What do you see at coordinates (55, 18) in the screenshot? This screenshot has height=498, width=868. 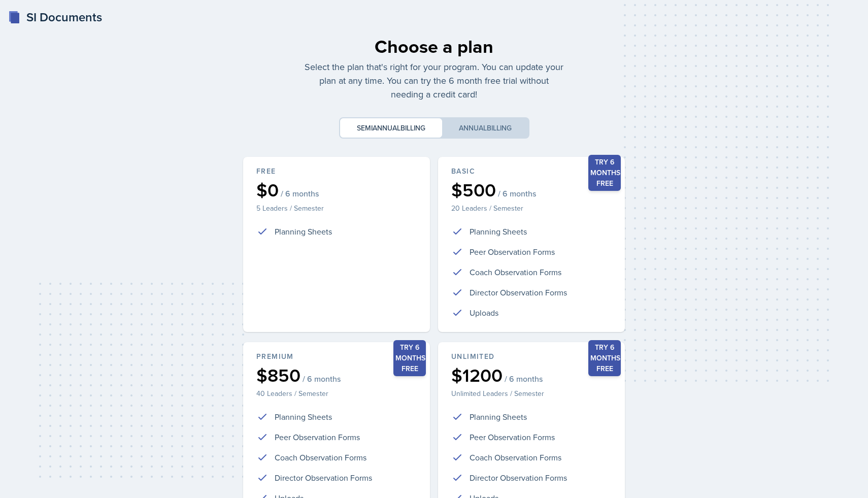 I see `a: SI Documents` at bounding box center [55, 18].